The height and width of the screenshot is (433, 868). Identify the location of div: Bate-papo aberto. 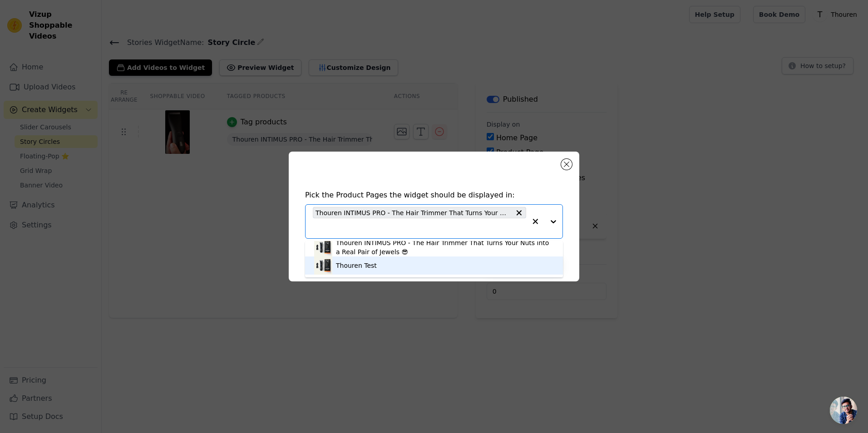
(843, 411).